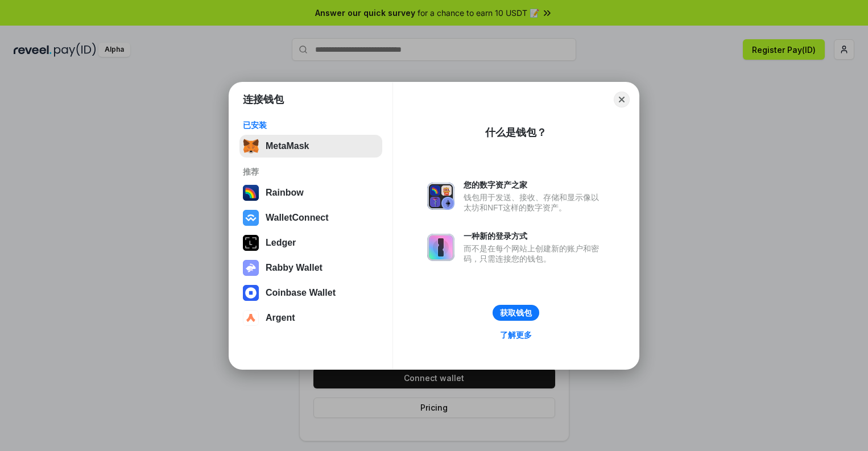  What do you see at coordinates (285, 193) in the screenshot?
I see `div: Rainbow` at bounding box center [285, 193].